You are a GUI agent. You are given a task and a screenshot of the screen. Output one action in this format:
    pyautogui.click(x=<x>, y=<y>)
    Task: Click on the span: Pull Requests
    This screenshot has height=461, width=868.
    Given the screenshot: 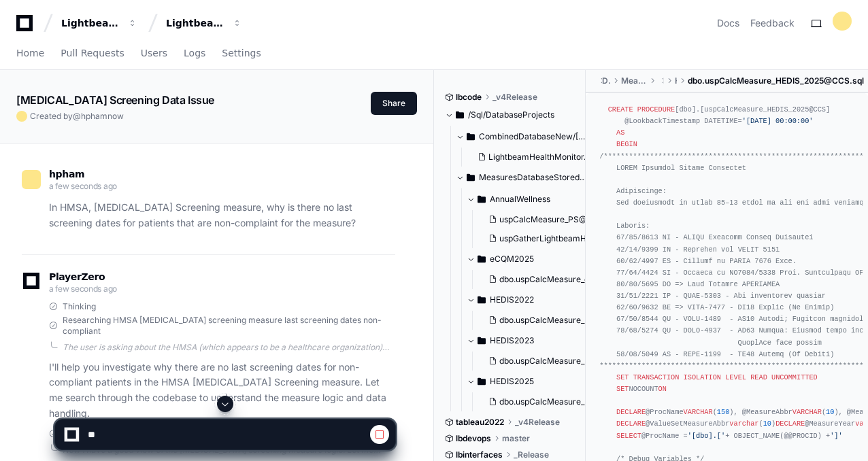 What is the action you would take?
    pyautogui.click(x=92, y=53)
    